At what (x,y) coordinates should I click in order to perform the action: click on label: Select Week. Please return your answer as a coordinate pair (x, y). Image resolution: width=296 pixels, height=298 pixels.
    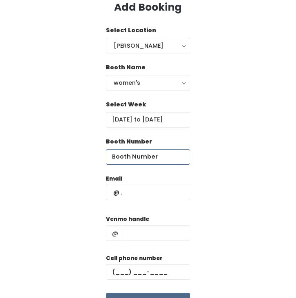
    Looking at the image, I should click on (126, 105).